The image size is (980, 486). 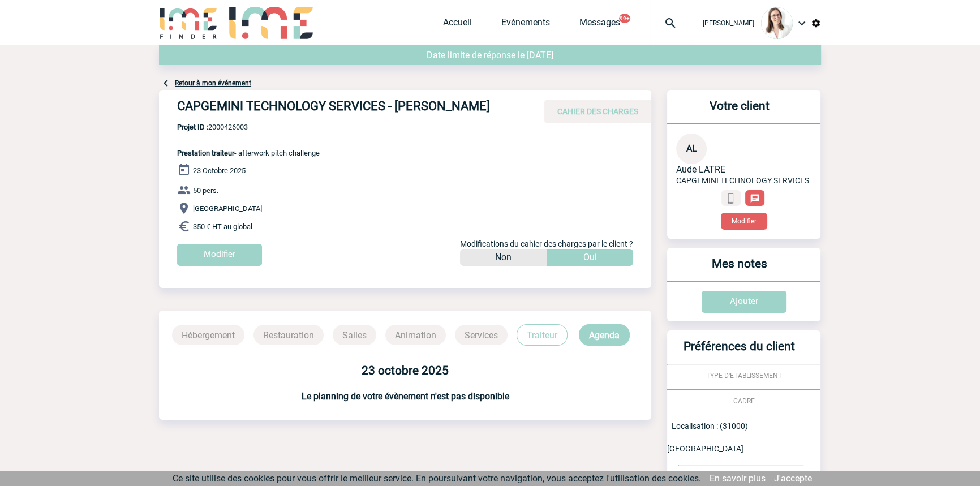 What do you see at coordinates (192, 127) in the screenshot?
I see `b: Projet ID :` at bounding box center [192, 127].